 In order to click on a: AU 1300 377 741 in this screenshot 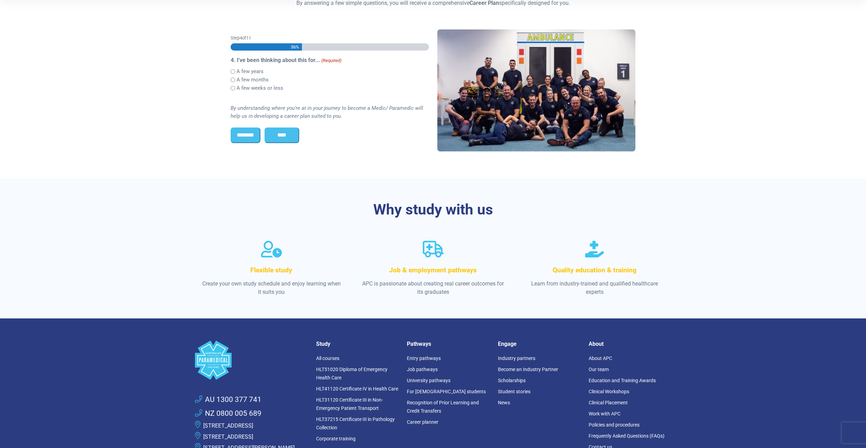, I will do `click(228, 399)`.